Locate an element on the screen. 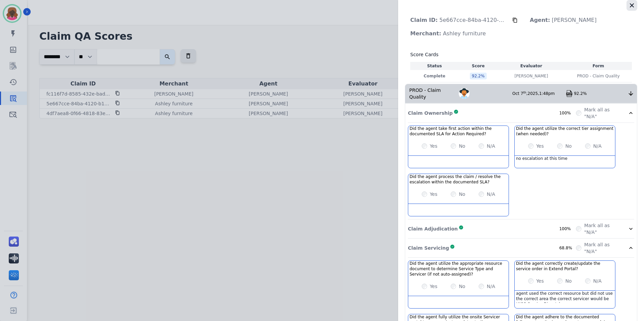 This screenshot has width=644, height=321. p: 5e667cce-84ba-4120-b141-42f68f4d1dd3 is located at coordinates (459, 20).